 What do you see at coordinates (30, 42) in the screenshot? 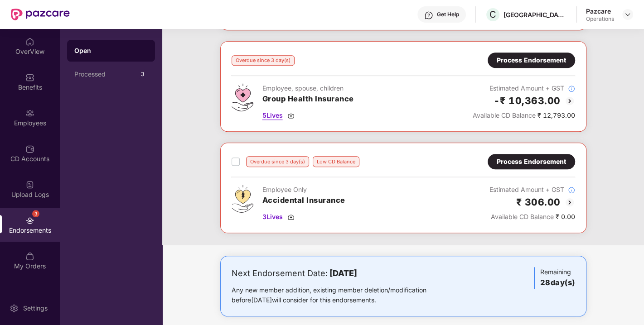
I see `img: svg+xml;base64,PHN2ZyBpZD0iSG9tZSIgeG1sbnM9Imh0dHA6Ly93d3cudzMub3JnLzIwMDAvc3ZnIiB3aWR0aD0iMjAiIG...` at bounding box center [30, 42].